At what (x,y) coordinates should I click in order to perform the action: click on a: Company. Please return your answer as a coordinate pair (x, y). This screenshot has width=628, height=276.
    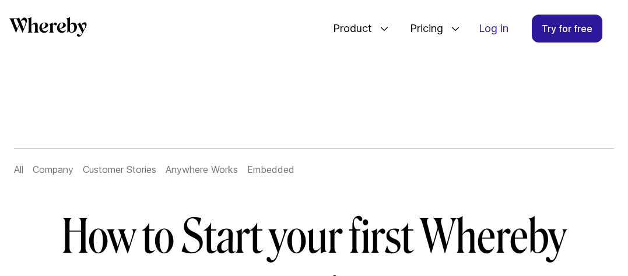
    Looking at the image, I should click on (53, 170).